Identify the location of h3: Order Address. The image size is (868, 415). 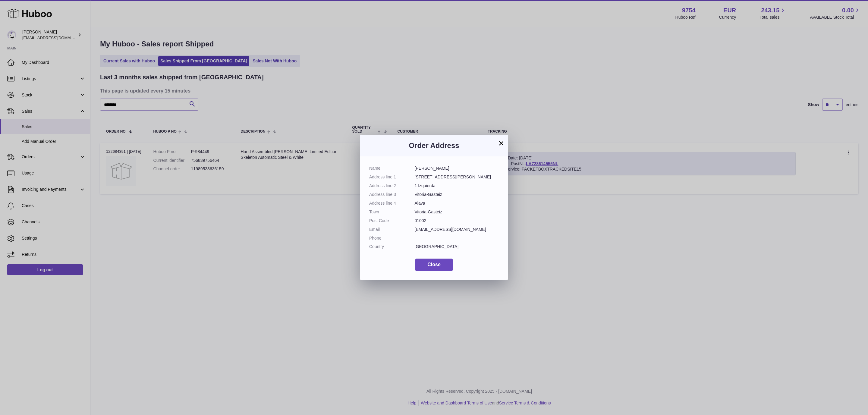
(434, 145).